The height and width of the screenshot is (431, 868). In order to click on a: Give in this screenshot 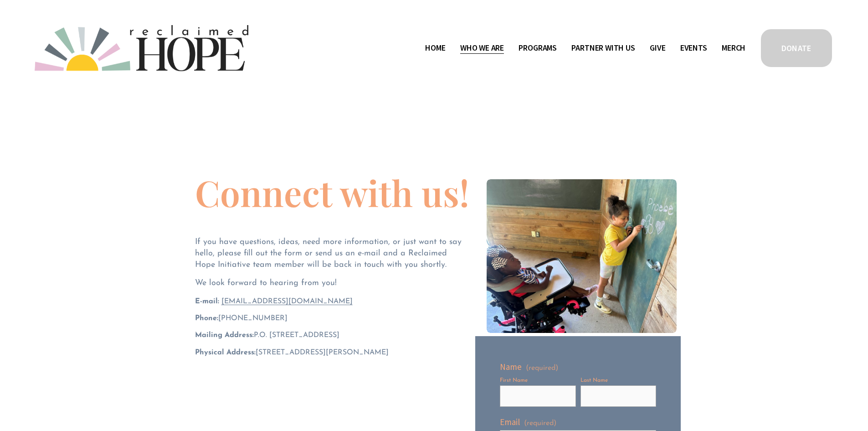, I will do `click(657, 48)`.